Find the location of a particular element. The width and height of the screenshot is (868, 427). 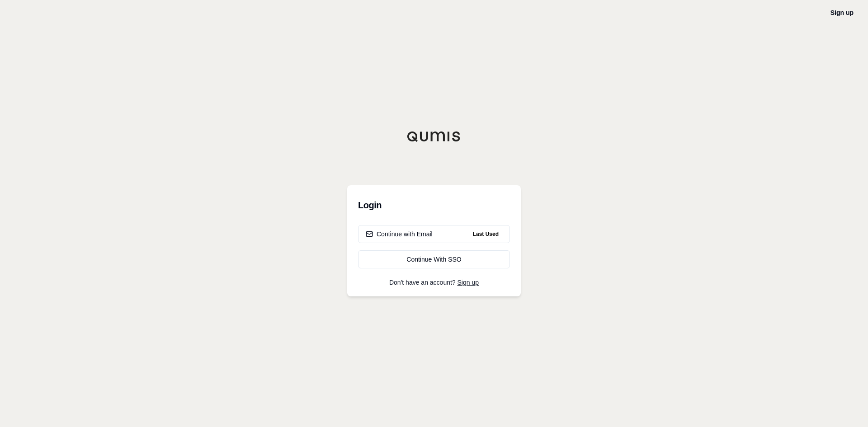

div: Continue with Email is located at coordinates (399, 234).